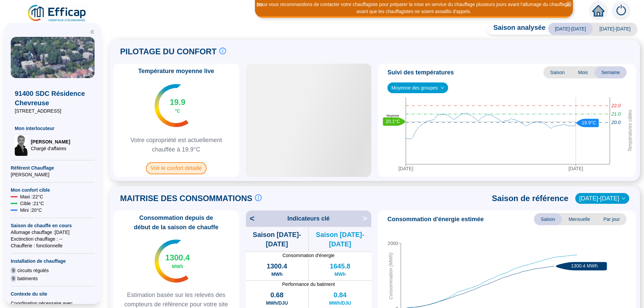 This screenshot has width=644, height=308. I want to click on span: Installation de chauffage, so click(53, 261).